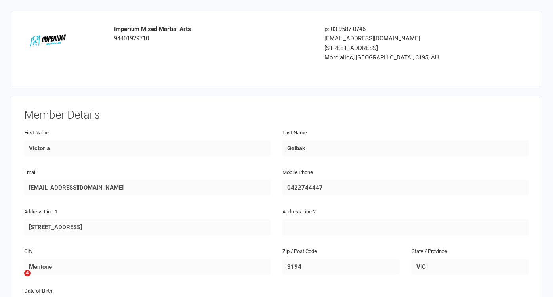  What do you see at coordinates (36, 133) in the screenshot?
I see `label: First Name` at bounding box center [36, 133].